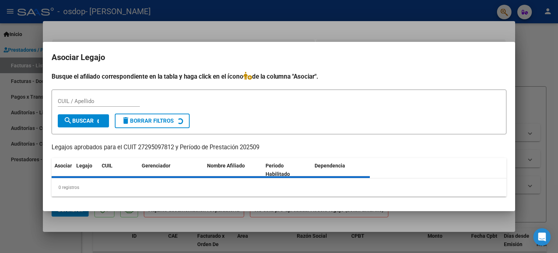 This screenshot has height=253, width=558. What do you see at coordinates (62, 170) in the screenshot?
I see `datatable-header-cell: Asociar` at bounding box center [62, 170].